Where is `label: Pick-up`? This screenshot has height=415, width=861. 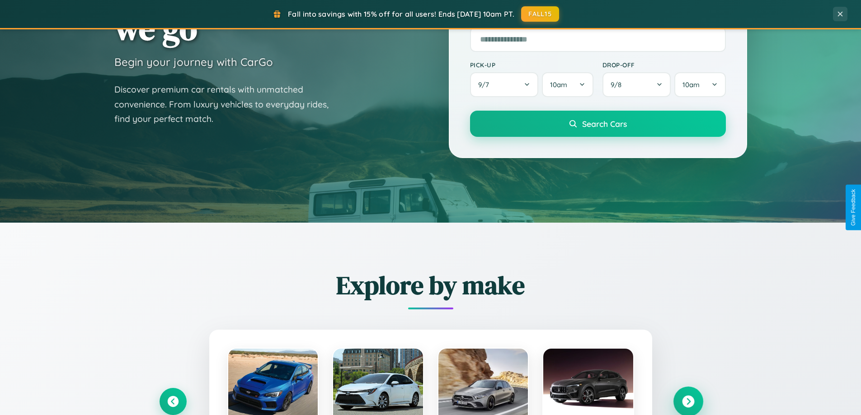
label: Pick-up is located at coordinates (531, 65).